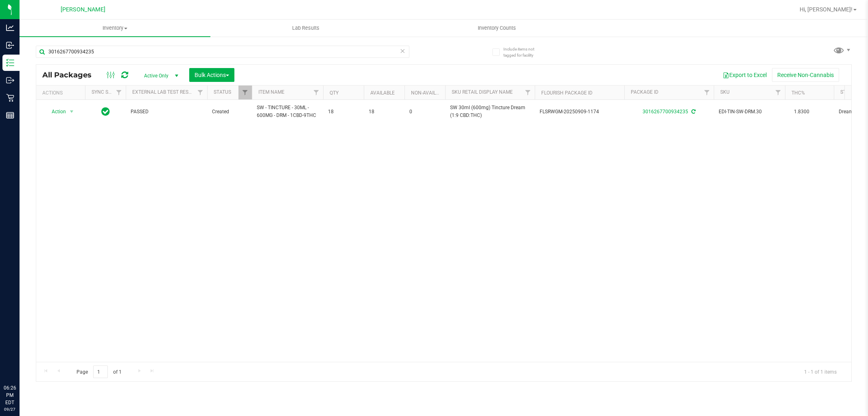  I want to click on inline-svg: Analytics, so click(10, 27).